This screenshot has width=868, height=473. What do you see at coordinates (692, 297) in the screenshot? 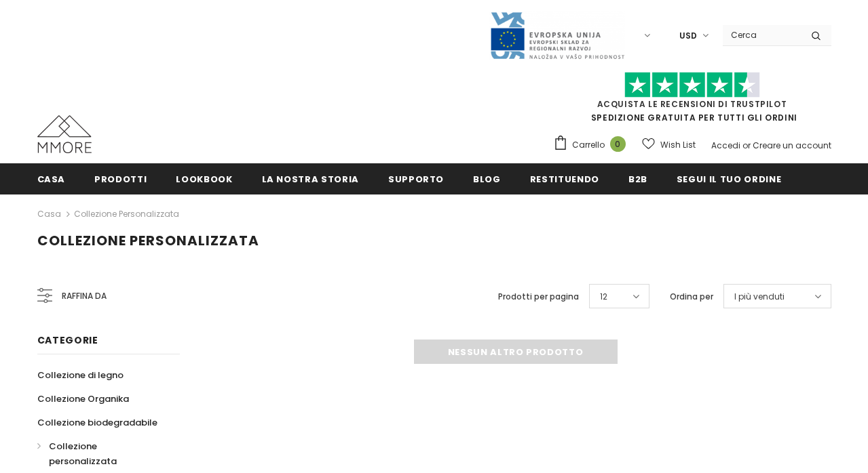
I see `label: Ordina per` at bounding box center [692, 297].